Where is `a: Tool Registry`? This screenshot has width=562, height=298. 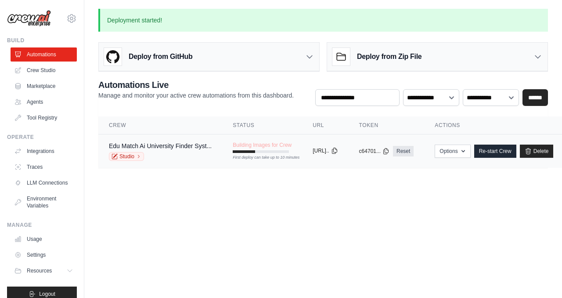 a: Tool Registry is located at coordinates (44, 118).